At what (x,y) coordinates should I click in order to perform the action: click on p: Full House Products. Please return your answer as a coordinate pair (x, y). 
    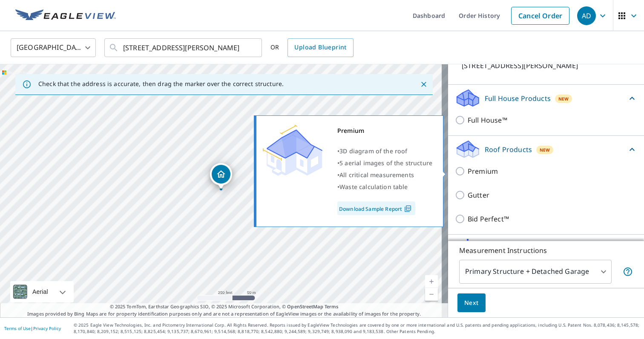
    Looking at the image, I should click on (518, 99).